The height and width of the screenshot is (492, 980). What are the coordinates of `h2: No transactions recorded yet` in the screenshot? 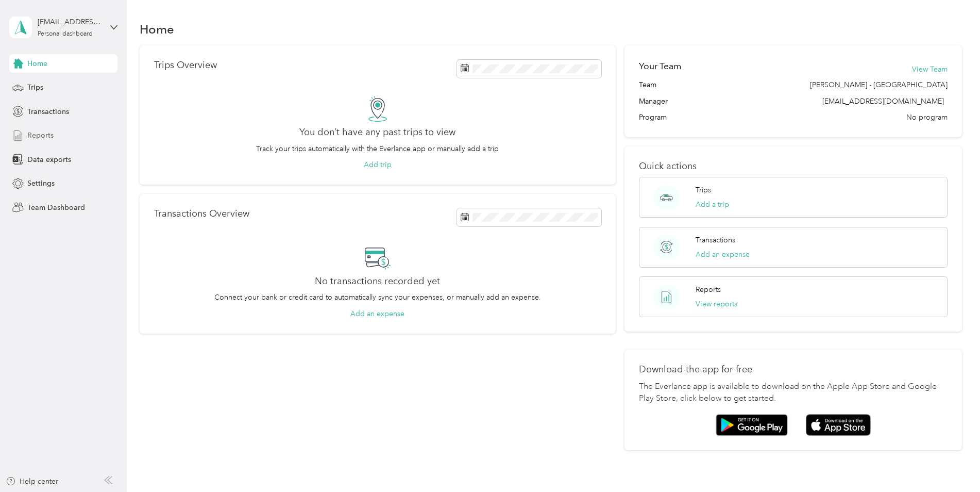 It's located at (377, 281).